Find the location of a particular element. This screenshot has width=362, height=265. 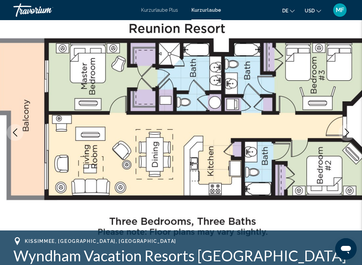

button: Previous image is located at coordinates (15, 132).